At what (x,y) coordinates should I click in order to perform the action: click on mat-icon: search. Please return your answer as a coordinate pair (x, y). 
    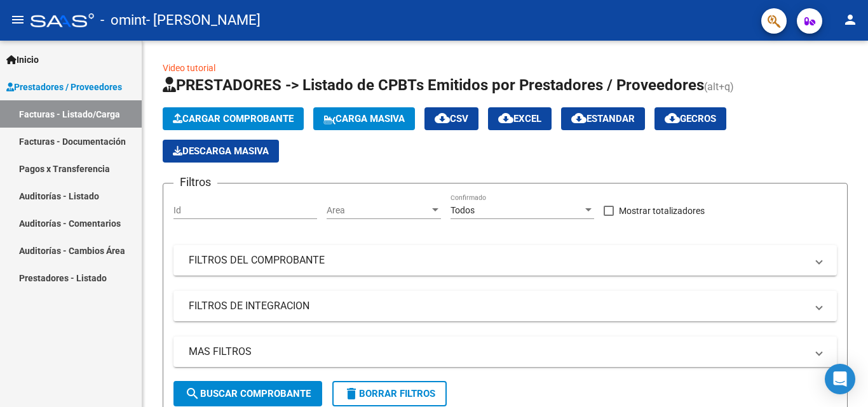
    Looking at the image, I should click on (193, 394).